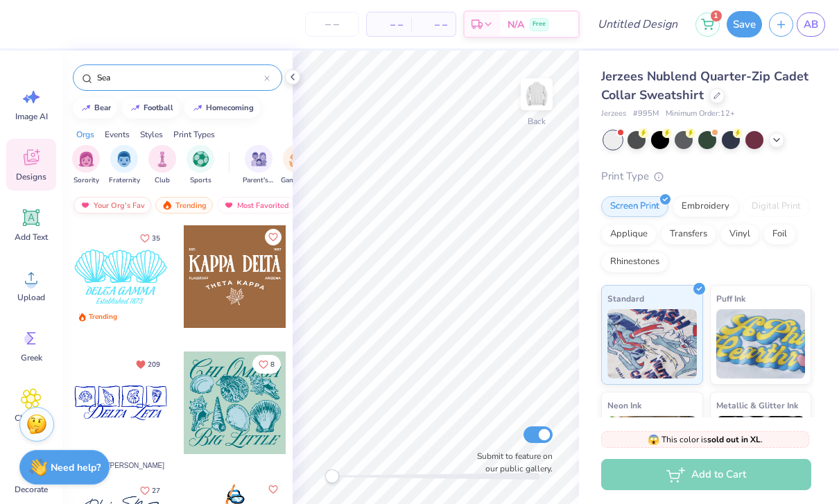 This screenshot has height=504, width=839. I want to click on img: Sorority Image, so click(86, 159).